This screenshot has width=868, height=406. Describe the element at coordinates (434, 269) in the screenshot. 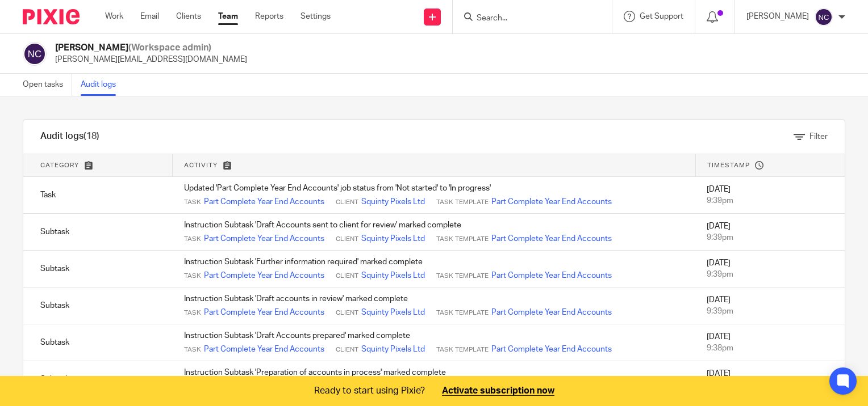

I see `td: Instruction Subtask 'Further information required' marked complete` at that location.